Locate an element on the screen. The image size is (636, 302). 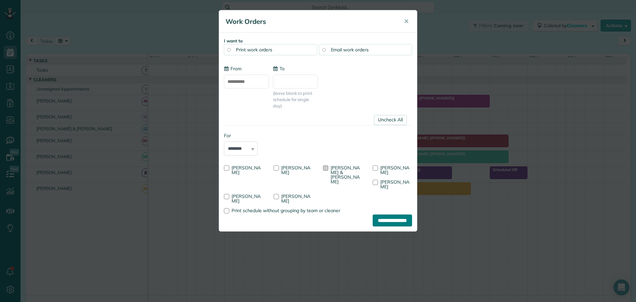
a: Uncheck All is located at coordinates (390, 120).